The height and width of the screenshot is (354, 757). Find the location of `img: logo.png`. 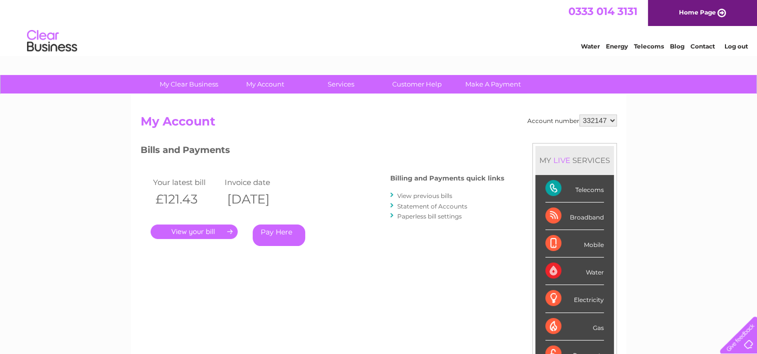

img: logo.png is located at coordinates (52, 41).